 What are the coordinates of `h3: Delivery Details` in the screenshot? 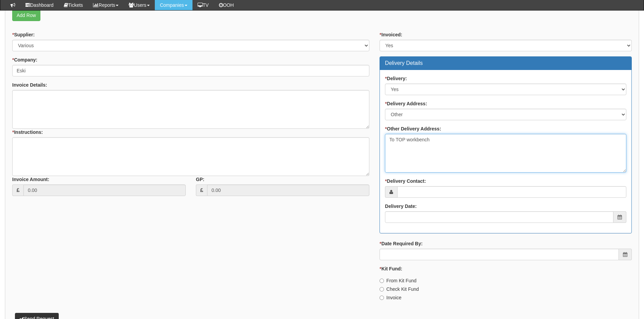 It's located at (506, 63).